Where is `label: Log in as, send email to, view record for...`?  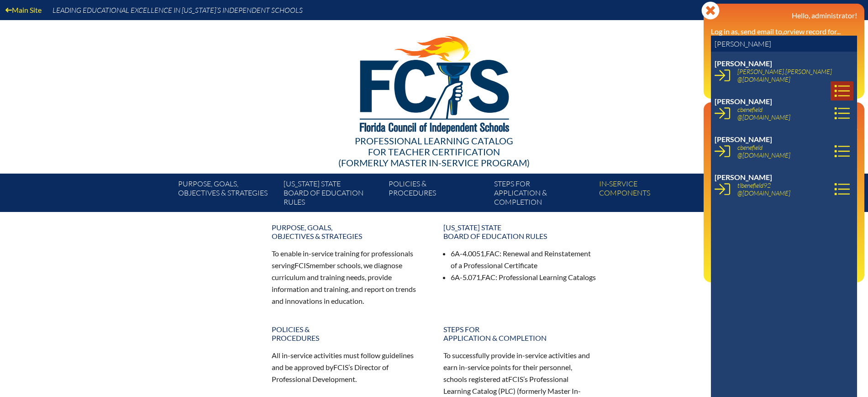 label: Log in as, send email to, view record for... is located at coordinates (777, 31).